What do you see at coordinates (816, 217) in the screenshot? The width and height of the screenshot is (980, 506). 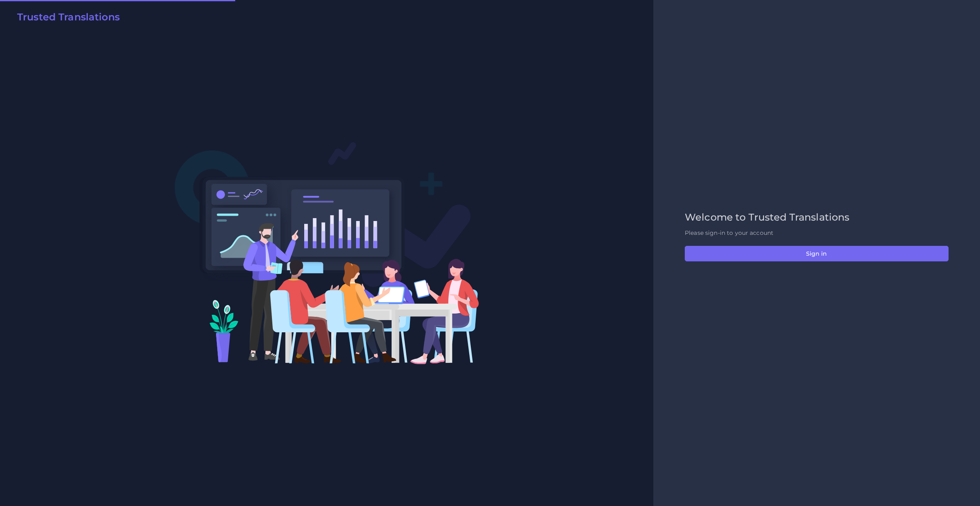 I see `h2: Welcome to Trusted Translations` at bounding box center [816, 217].